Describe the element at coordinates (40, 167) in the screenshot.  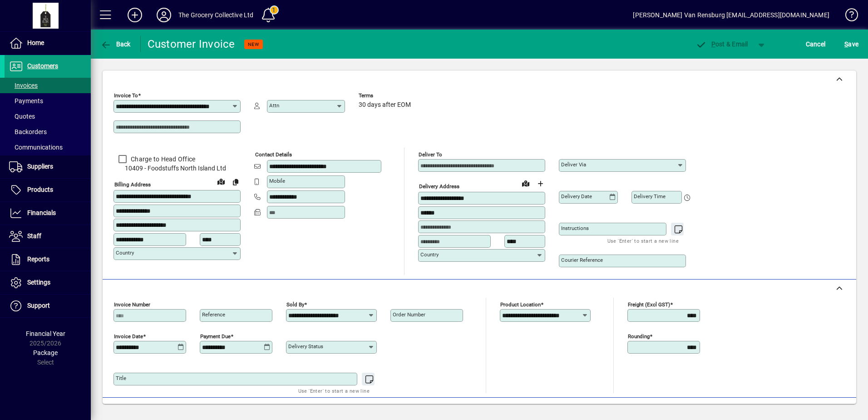
I see `span: Suppliers` at that location.